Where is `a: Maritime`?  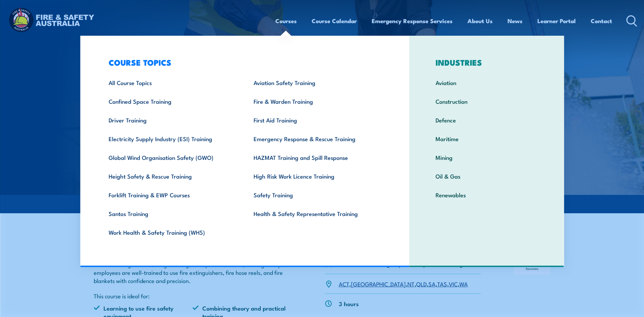 a: Maritime is located at coordinates (486, 138).